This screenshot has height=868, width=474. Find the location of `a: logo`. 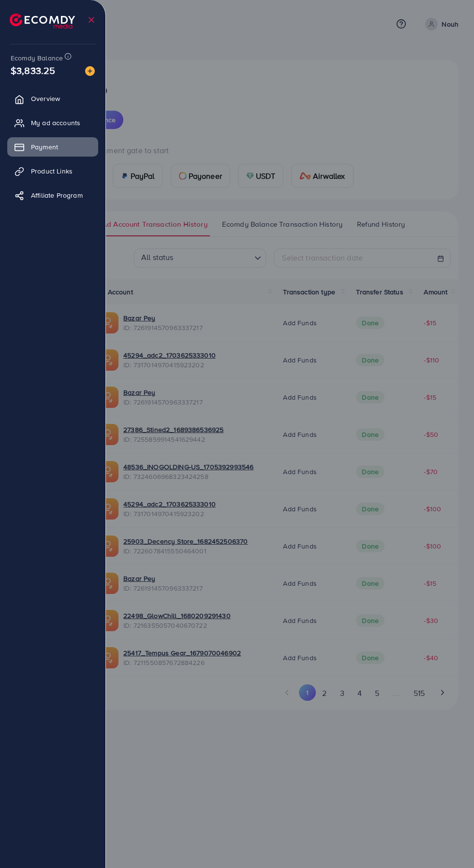

a: logo is located at coordinates (42, 21).